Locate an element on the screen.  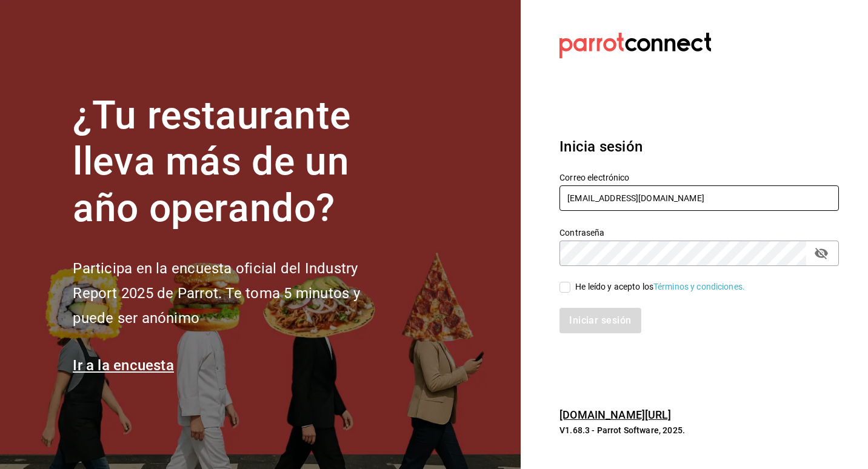
button: passwordField is located at coordinates (821, 253).